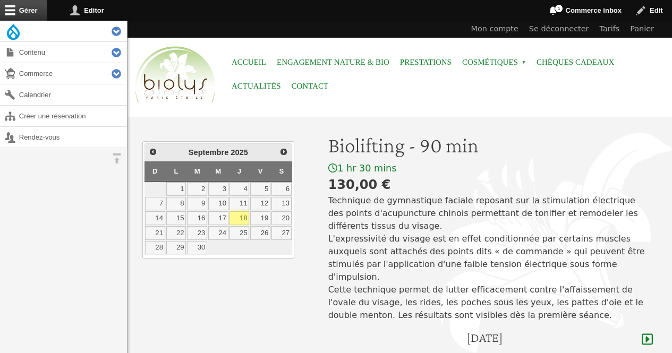 This screenshot has width=672, height=353. What do you see at coordinates (240, 218) in the screenshot?
I see `a: 18` at bounding box center [240, 218].